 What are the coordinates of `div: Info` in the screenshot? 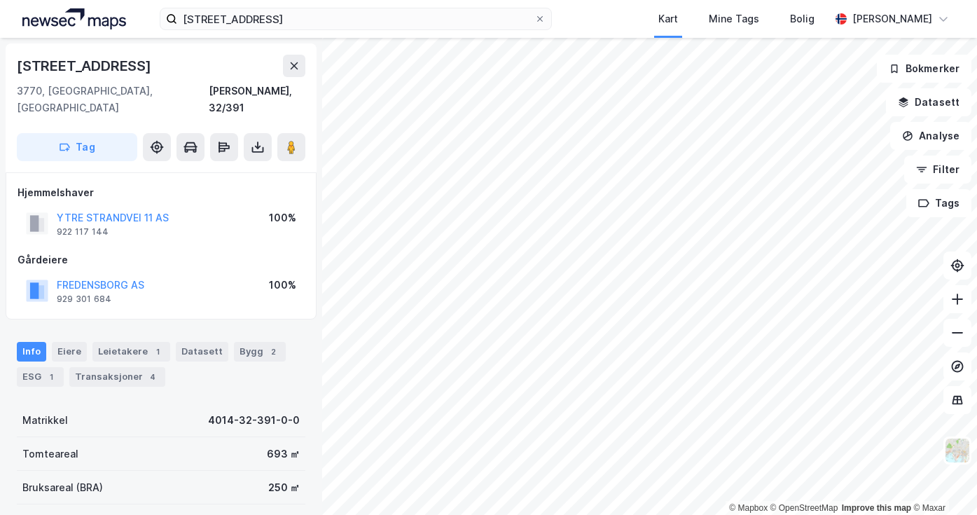 It's located at (32, 352).